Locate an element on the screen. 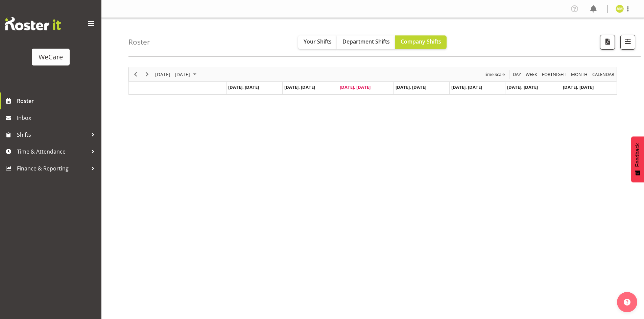  span: Your Shifts is located at coordinates (318, 41).